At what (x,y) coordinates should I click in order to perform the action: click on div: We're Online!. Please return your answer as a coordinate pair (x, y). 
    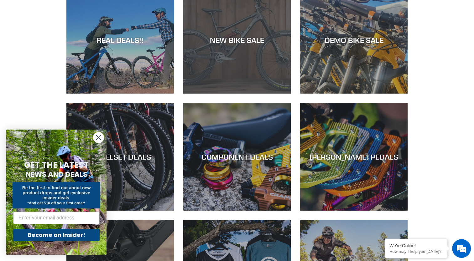
    Looking at the image, I should click on (416, 246).